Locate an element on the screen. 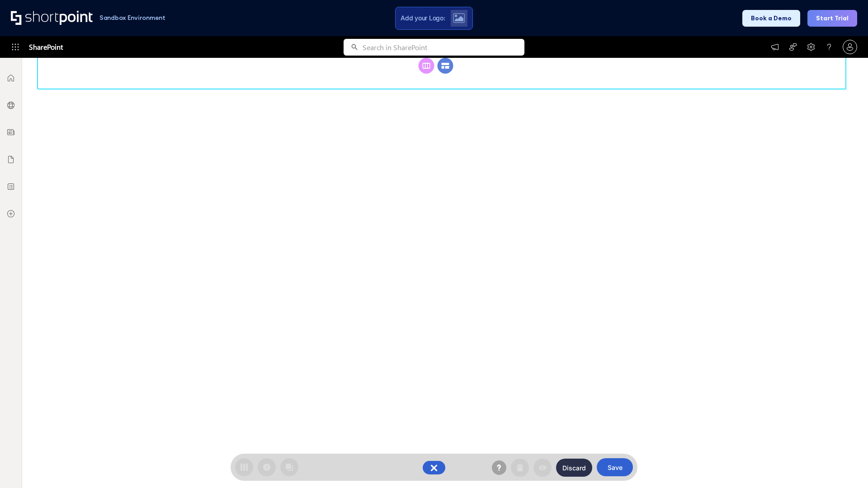 This screenshot has width=868, height=488. input: Search in SharePoint is located at coordinates (443, 47).